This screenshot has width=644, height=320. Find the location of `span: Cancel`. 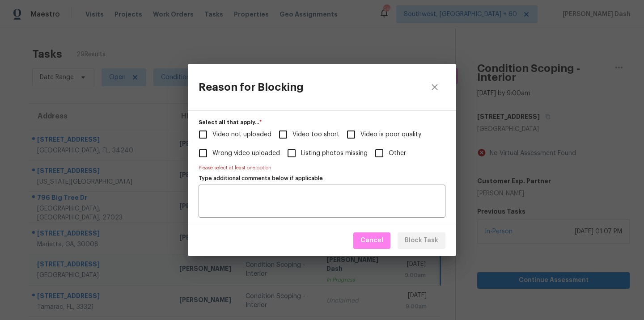

span: Cancel is located at coordinates (372, 240).